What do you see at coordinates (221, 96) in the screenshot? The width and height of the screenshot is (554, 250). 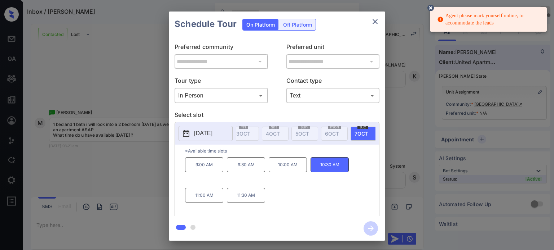 I see `div: In Person` at bounding box center [221, 96].